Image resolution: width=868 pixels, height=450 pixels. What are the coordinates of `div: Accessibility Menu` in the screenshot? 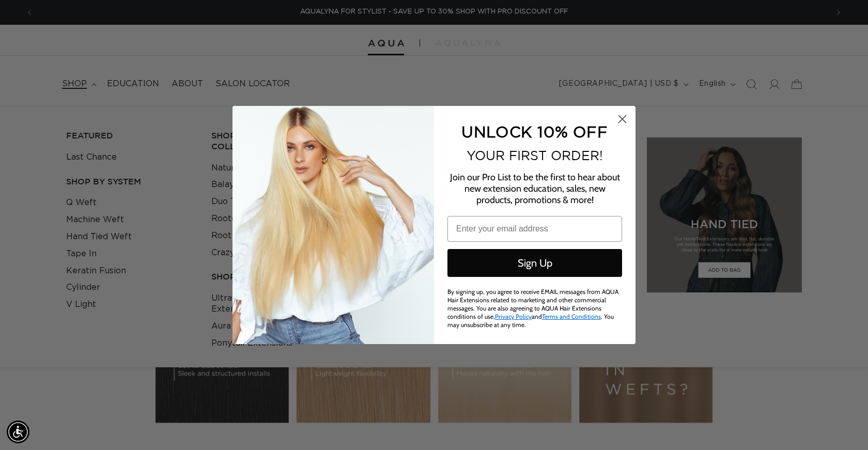 It's located at (18, 432).